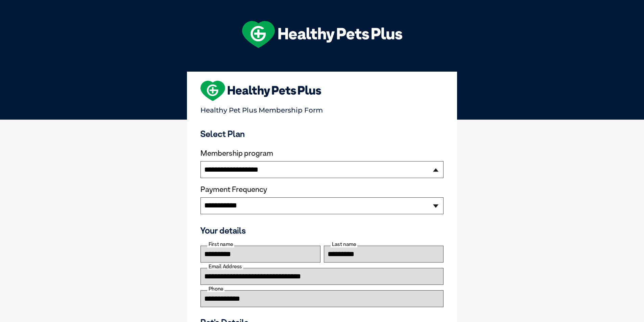 The height and width of the screenshot is (322, 644). What do you see at coordinates (322, 134) in the screenshot?
I see `h3: Select Plan` at bounding box center [322, 134].